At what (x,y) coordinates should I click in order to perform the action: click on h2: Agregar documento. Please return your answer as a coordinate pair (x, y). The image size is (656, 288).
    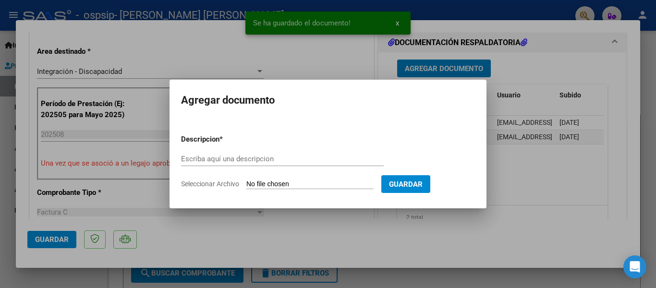
    Looking at the image, I should click on (328, 100).